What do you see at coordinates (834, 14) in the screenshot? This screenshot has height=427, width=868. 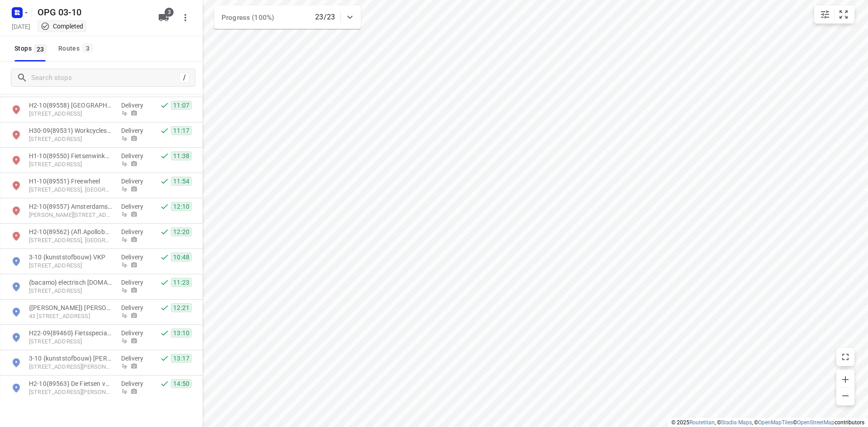 I see `div: small contained button group` at bounding box center [834, 14].